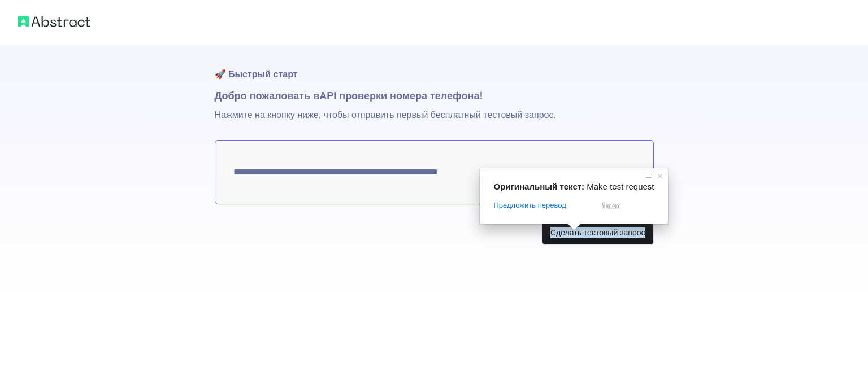 The image size is (868, 386). I want to click on span: Предложить перевод, so click(530, 206).